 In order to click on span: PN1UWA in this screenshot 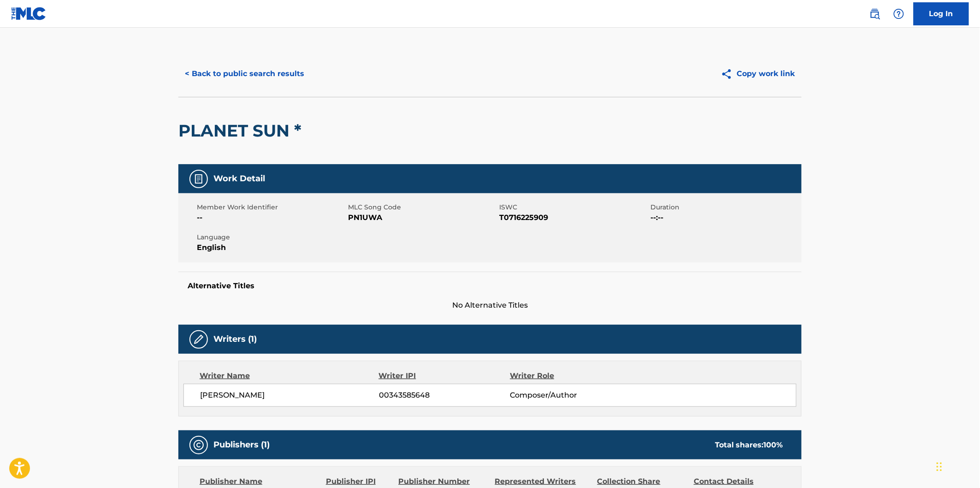, I will do `click(423, 218)`.